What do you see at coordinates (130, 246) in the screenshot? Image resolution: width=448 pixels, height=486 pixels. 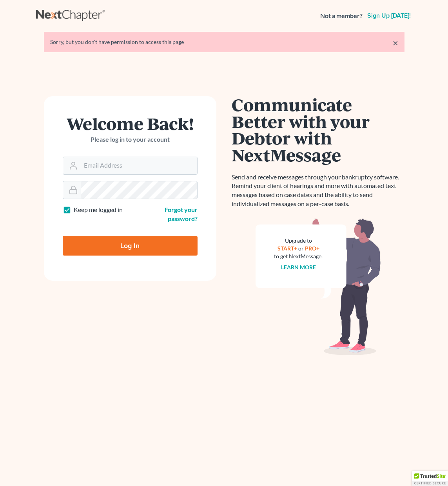 I see `input: Log In` at bounding box center [130, 246].